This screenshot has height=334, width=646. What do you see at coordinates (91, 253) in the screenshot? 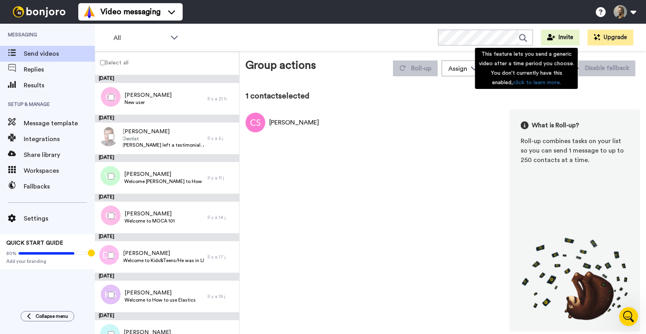
I see `div: Tooltip anchor` at bounding box center [91, 253].